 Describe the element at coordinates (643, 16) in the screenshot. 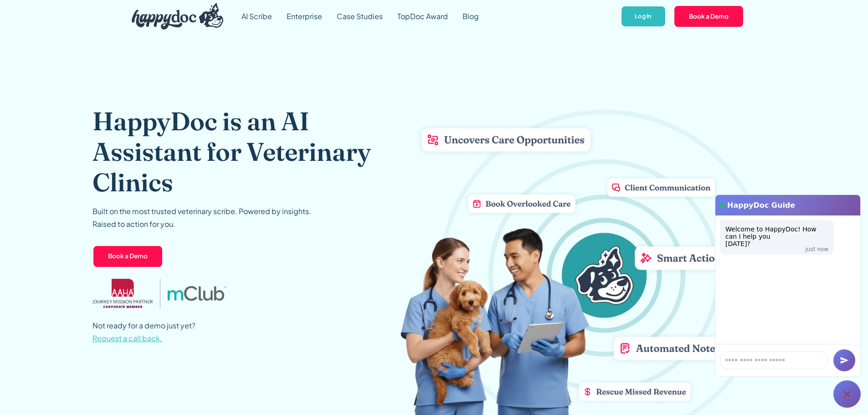

I see `a: Log In` at that location.